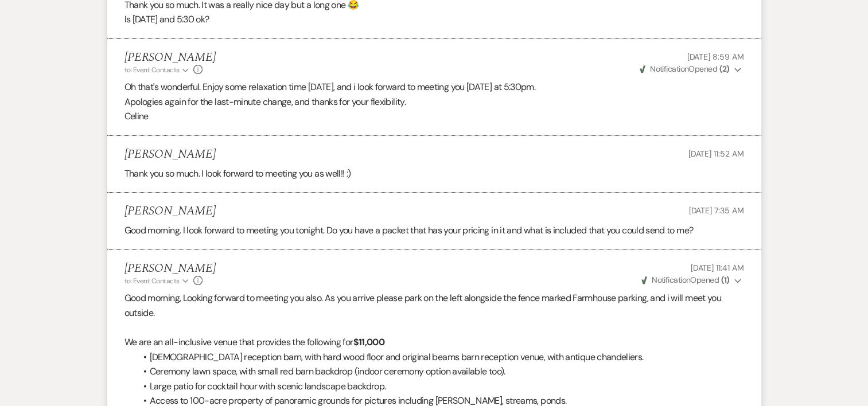 This screenshot has width=868, height=406. What do you see at coordinates (692, 280) in the screenshot?
I see `button: NotificationOpened (1)` at bounding box center [692, 280].